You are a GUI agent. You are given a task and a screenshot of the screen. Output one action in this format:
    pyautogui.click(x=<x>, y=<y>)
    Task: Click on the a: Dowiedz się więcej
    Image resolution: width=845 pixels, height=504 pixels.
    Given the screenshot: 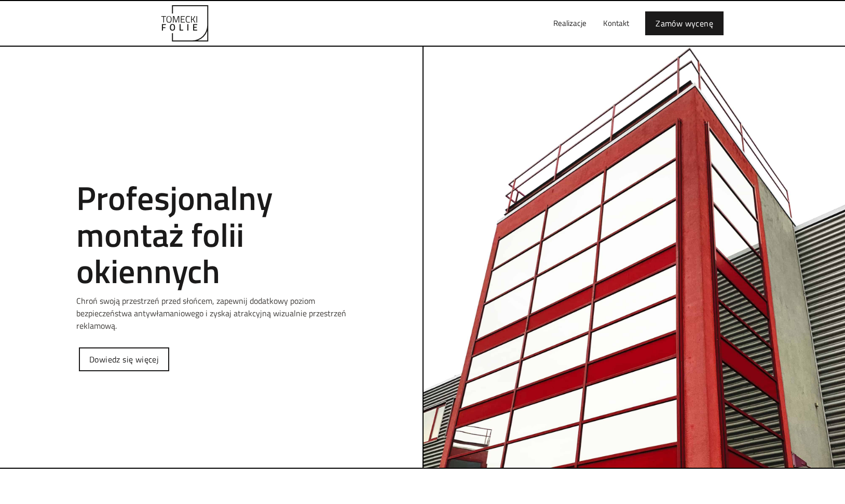 What is the action you would take?
    pyautogui.click(x=124, y=359)
    